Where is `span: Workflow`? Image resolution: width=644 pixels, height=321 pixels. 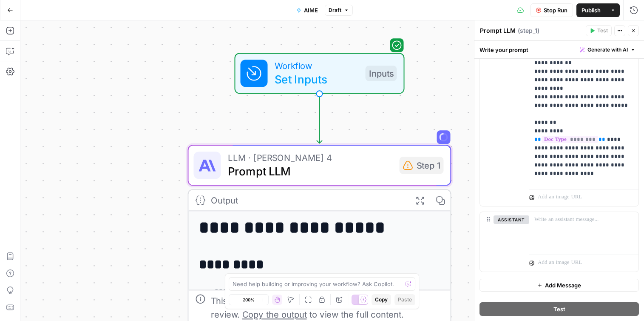 span: Workflow is located at coordinates (317, 66).